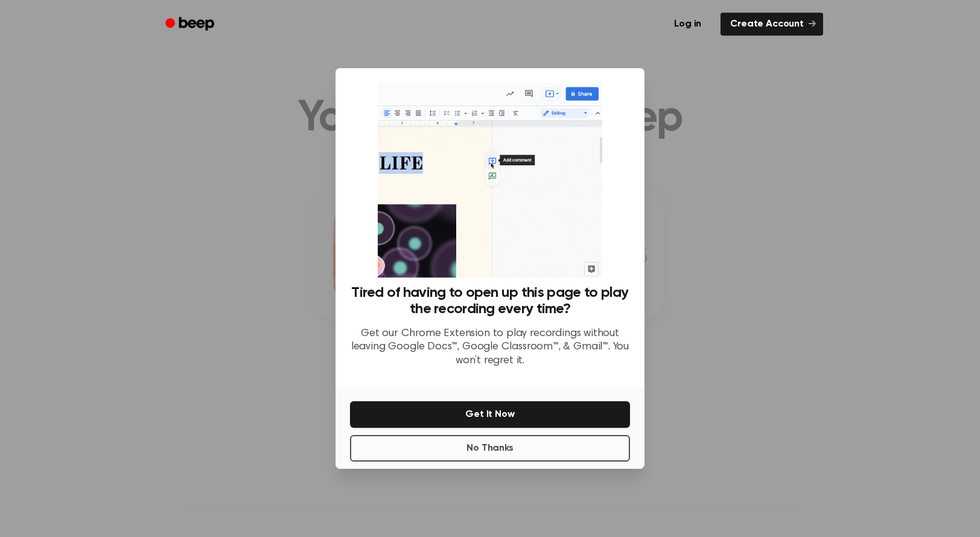  I want to click on a: Log in, so click(687, 24).